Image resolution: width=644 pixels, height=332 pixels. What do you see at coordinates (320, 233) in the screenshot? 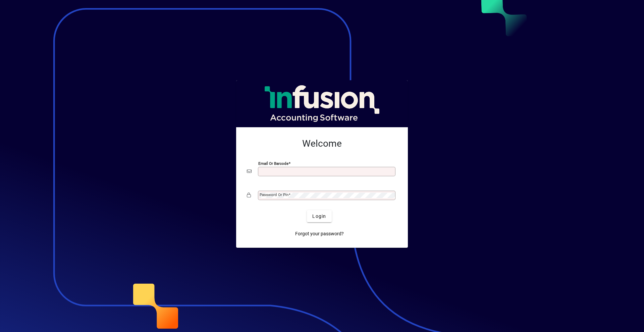
I see `span: Forgot your password?` at bounding box center [320, 233].